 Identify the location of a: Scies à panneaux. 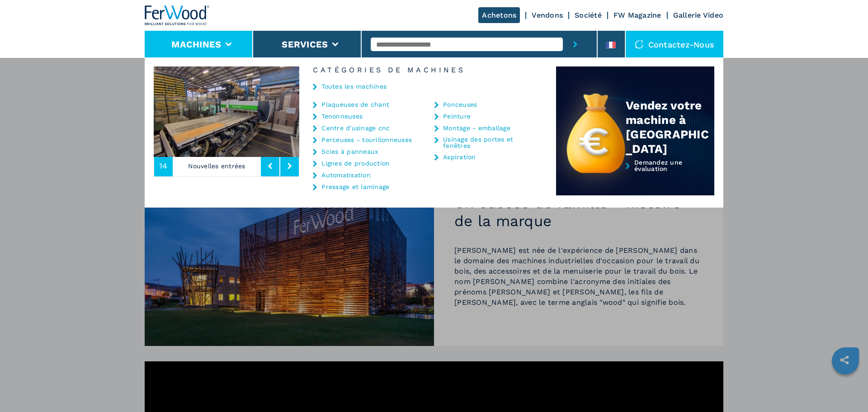
(349, 151).